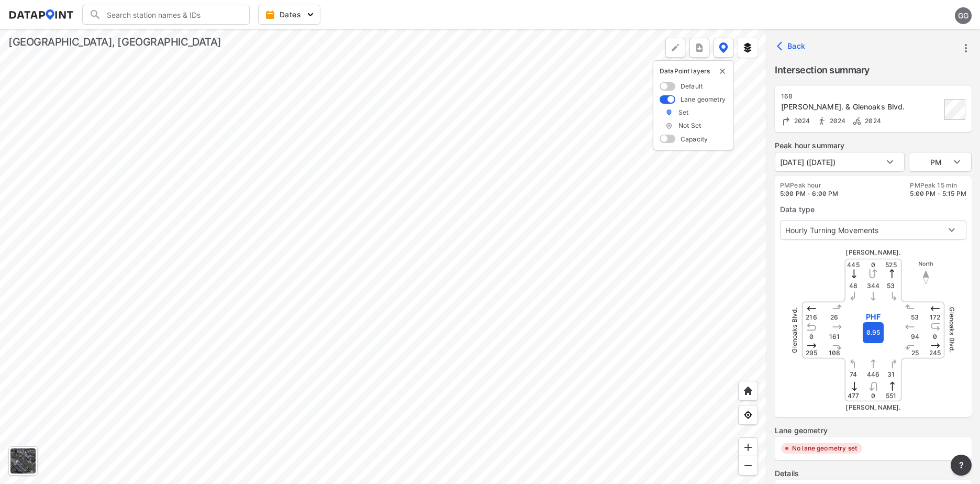  I want to click on img: close-external-leyer.3061a1c7.svg, so click(722, 71).